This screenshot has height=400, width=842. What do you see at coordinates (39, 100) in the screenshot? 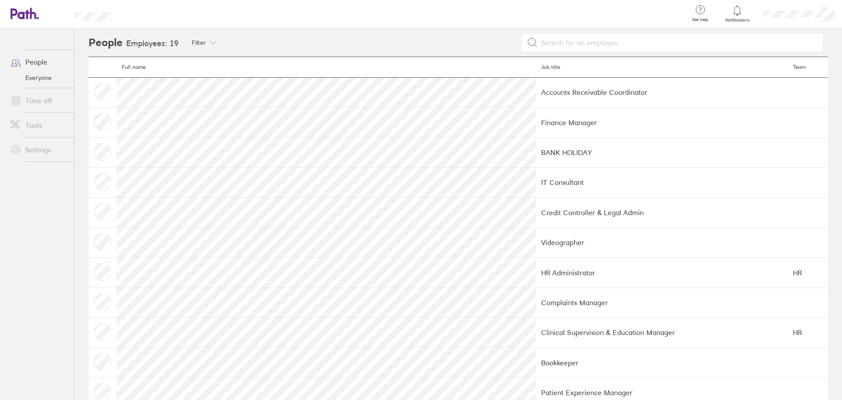
I see `a: Time off` at bounding box center [39, 100].